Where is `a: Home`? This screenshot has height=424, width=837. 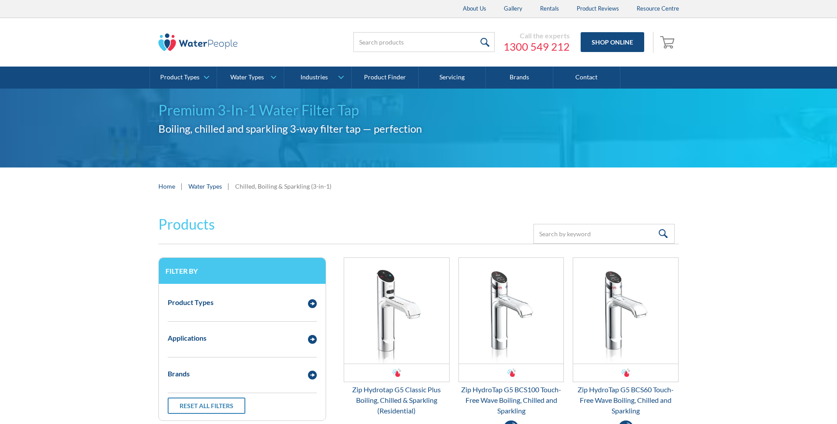
a: Home is located at coordinates (167, 186).